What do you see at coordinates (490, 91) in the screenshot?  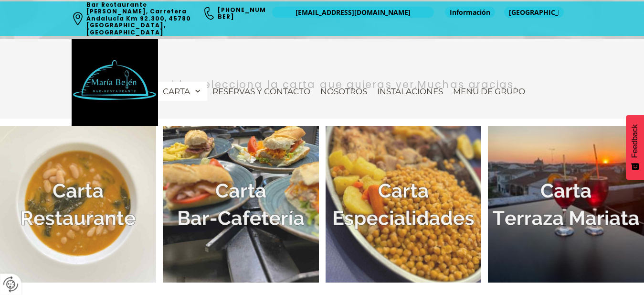 I see `span: Menú de Grupo` at bounding box center [490, 91].